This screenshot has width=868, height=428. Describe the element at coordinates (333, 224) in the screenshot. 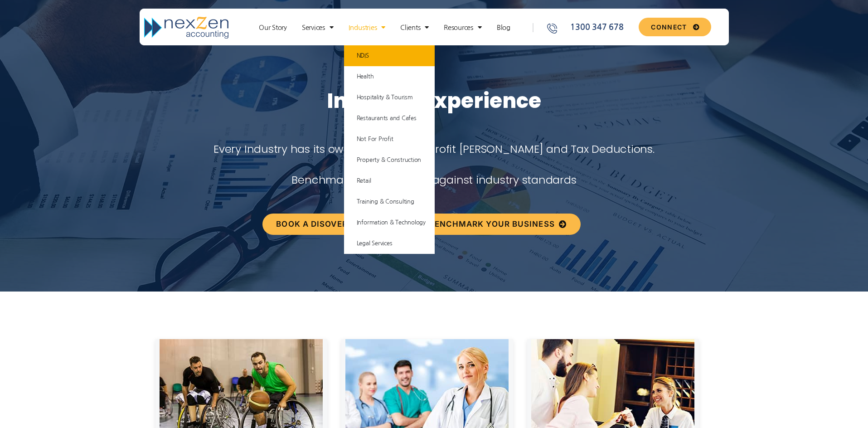

I see `a: BOOK A DISOVERY CALL` at that location.